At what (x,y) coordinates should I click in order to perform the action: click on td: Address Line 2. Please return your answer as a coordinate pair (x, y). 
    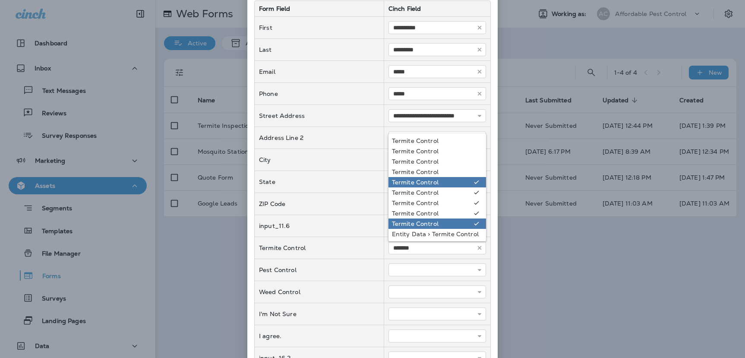
    Looking at the image, I should click on (319, 138).